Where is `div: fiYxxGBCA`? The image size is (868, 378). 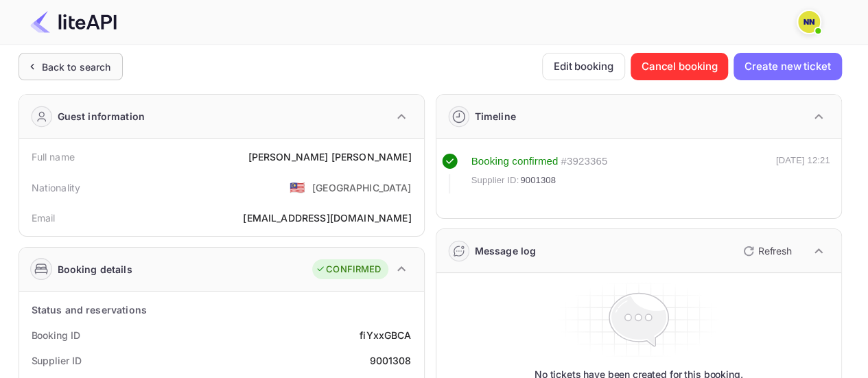
div: fiYxxGBCA is located at coordinates (385, 335).